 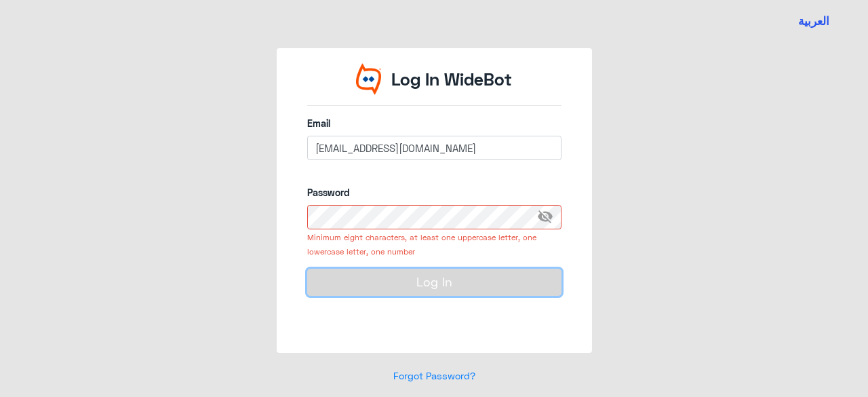 I want to click on small: Minimum eight characters, at least one uppercase letter, one lowercase letter, one number, so click(x=422, y=244).